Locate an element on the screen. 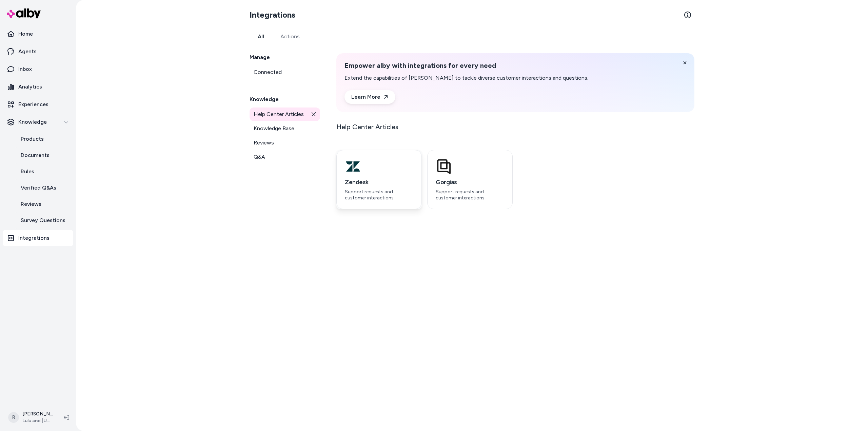 Image resolution: width=868 pixels, height=431 pixels. button: GorgiasSupport requests and customer interactions is located at coordinates (470, 180).